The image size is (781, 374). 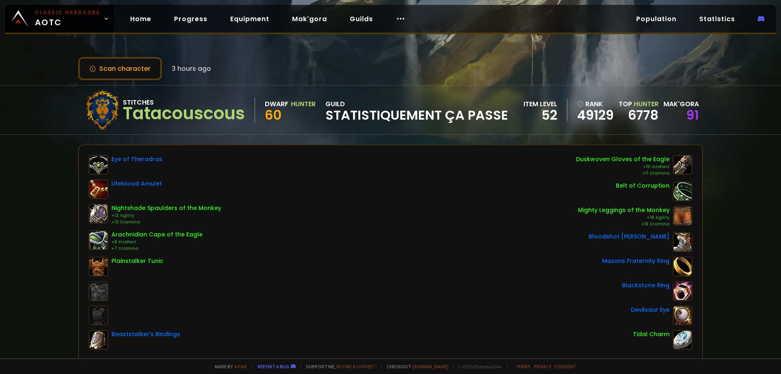 I want to click on span: Hunter, so click(x=646, y=104).